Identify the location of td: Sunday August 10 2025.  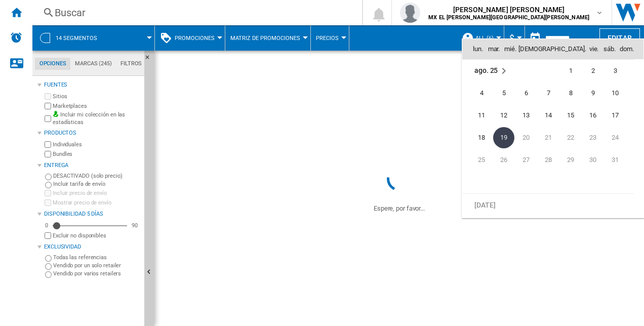
(619, 93).